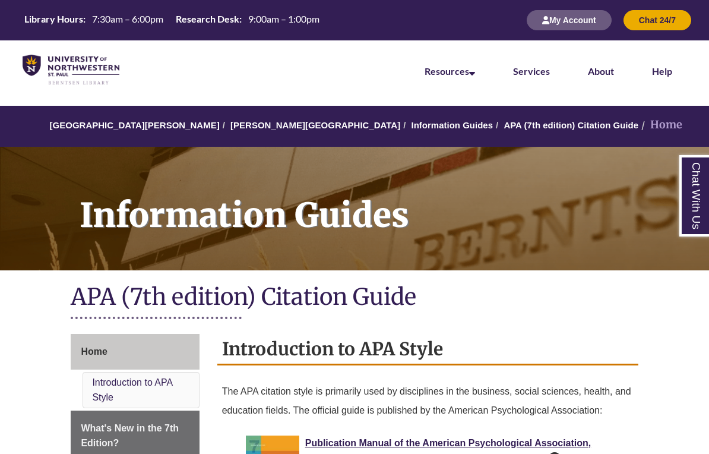 This screenshot has height=454, width=709. What do you see at coordinates (94, 351) in the screenshot?
I see `span: Home` at bounding box center [94, 351].